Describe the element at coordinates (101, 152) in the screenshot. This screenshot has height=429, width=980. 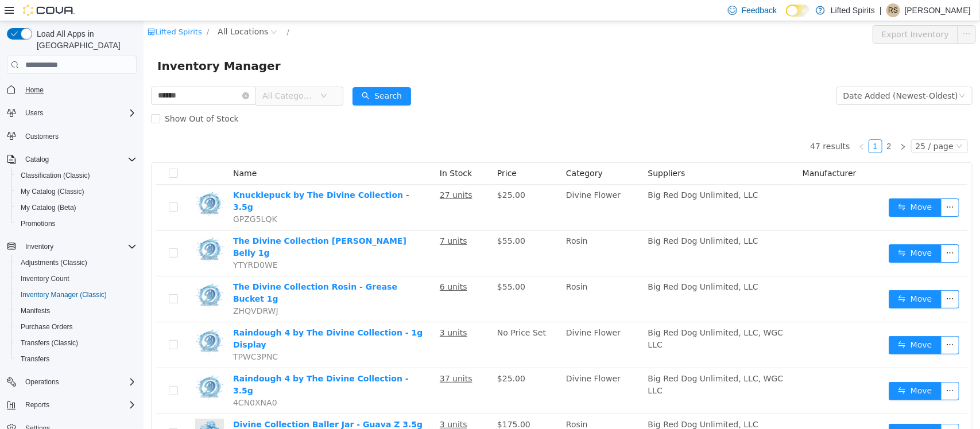
I see `span: Name` at that location.